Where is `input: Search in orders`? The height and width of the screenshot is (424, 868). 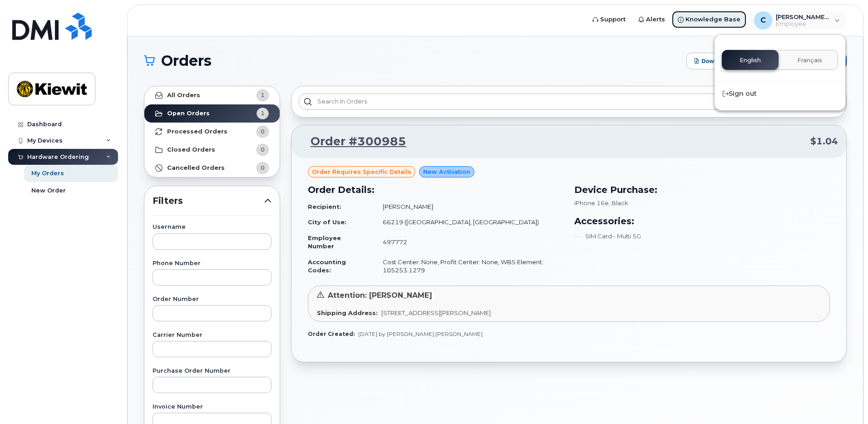 input: Search in orders is located at coordinates (569, 102).